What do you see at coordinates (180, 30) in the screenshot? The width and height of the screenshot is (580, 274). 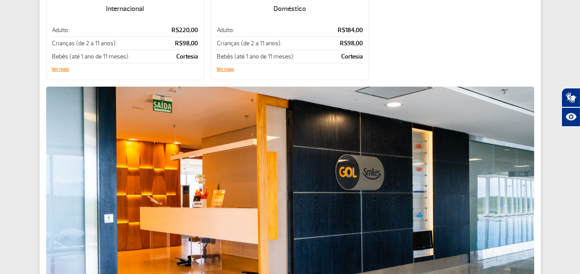 I see `p: R$220,00` at bounding box center [180, 30].